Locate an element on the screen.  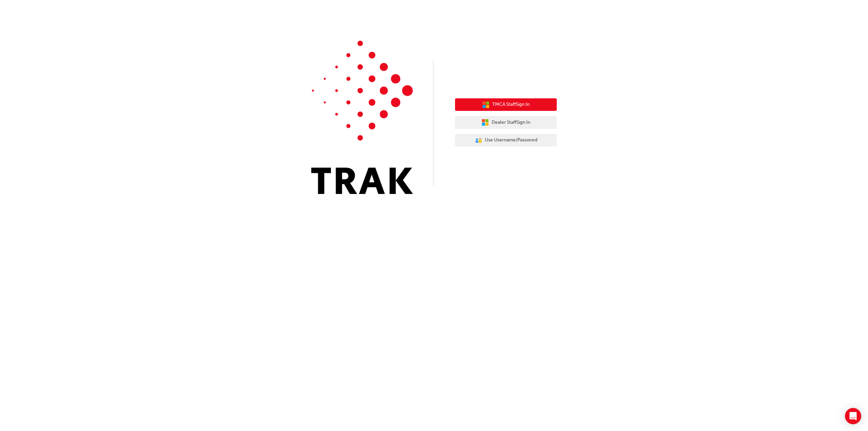
span: Use Username/Password is located at coordinates (511, 140).